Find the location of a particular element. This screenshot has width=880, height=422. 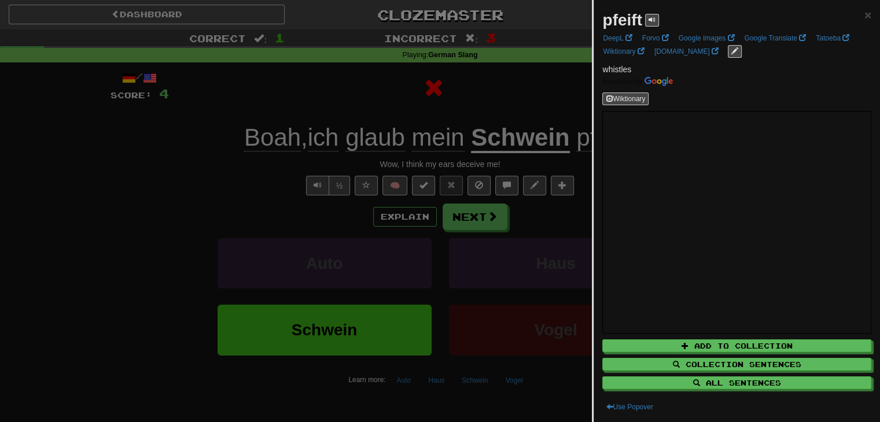

a: Tatoeba is located at coordinates (832, 38).